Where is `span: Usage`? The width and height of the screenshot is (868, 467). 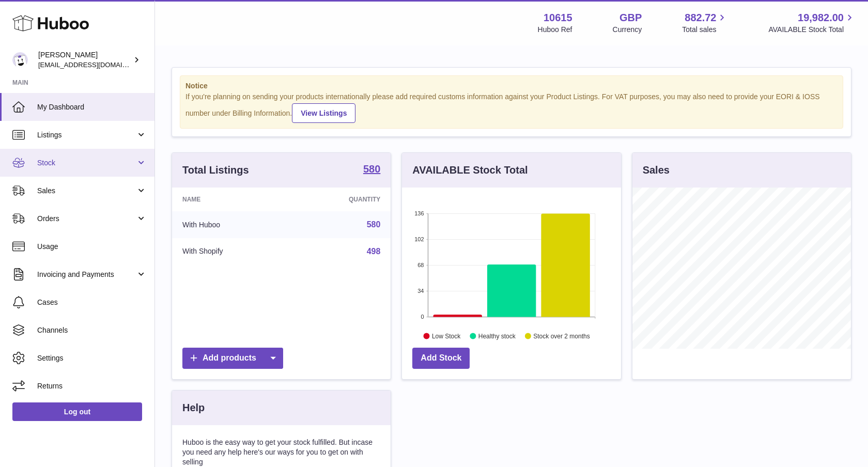 span: Usage is located at coordinates (92, 246).